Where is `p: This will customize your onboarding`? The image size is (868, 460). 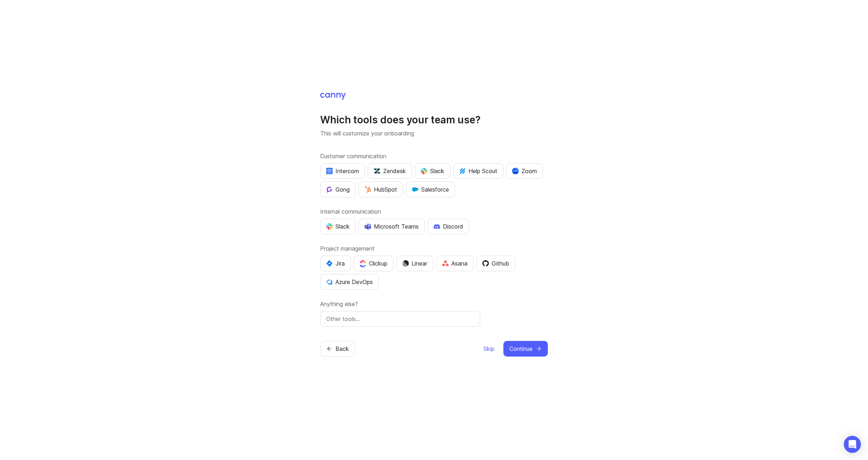 p: This will customize your onboarding is located at coordinates (434, 134).